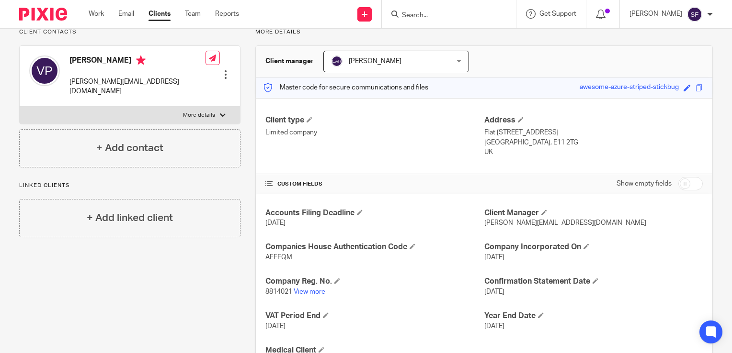 The width and height of the screenshot is (732, 353). I want to click on span: AFFFQM, so click(279, 258).